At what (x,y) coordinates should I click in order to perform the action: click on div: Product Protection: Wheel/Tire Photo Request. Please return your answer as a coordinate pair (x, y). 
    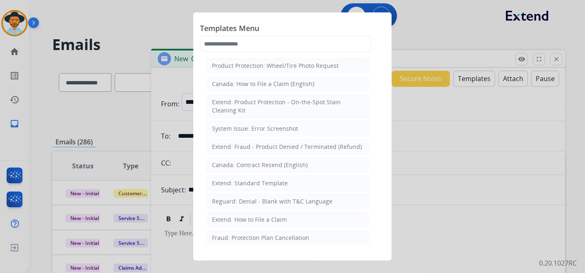
    Looking at the image, I should click on (275, 66).